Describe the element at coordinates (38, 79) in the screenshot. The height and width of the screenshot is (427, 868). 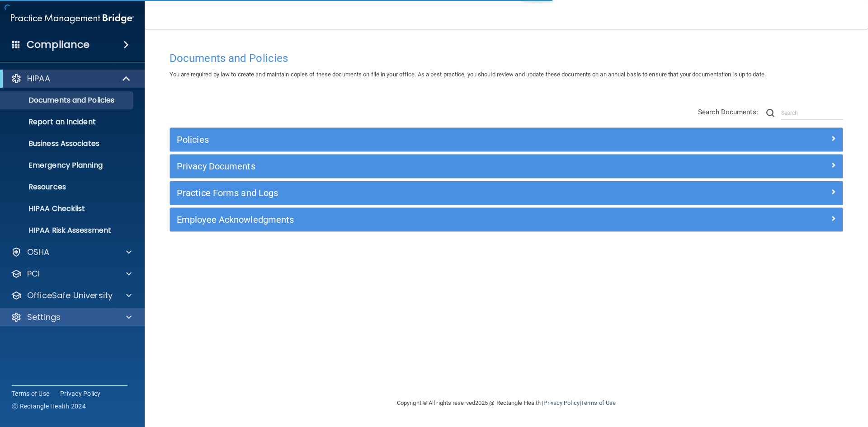
I see `p: HIPAA` at that location.